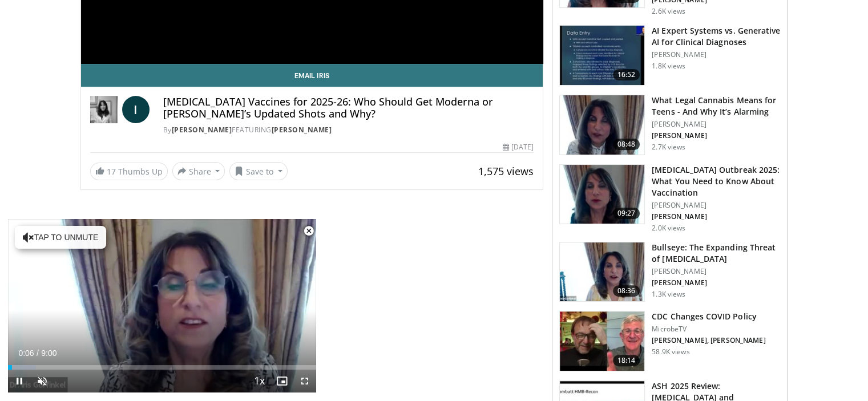 This screenshot has width=868, height=401. Describe the element at coordinates (49, 353) in the screenshot. I see `span: 9:00` at that location.